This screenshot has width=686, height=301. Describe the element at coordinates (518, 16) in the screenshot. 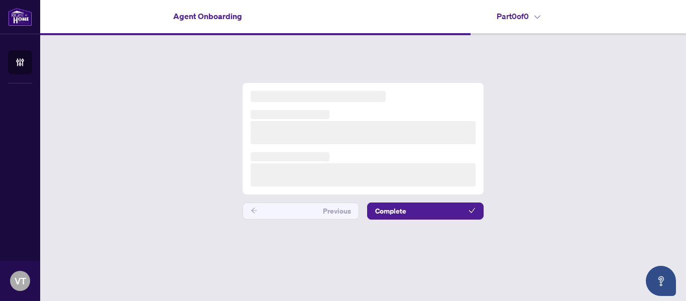

I see `h4: Part 0 of 0` at that location.